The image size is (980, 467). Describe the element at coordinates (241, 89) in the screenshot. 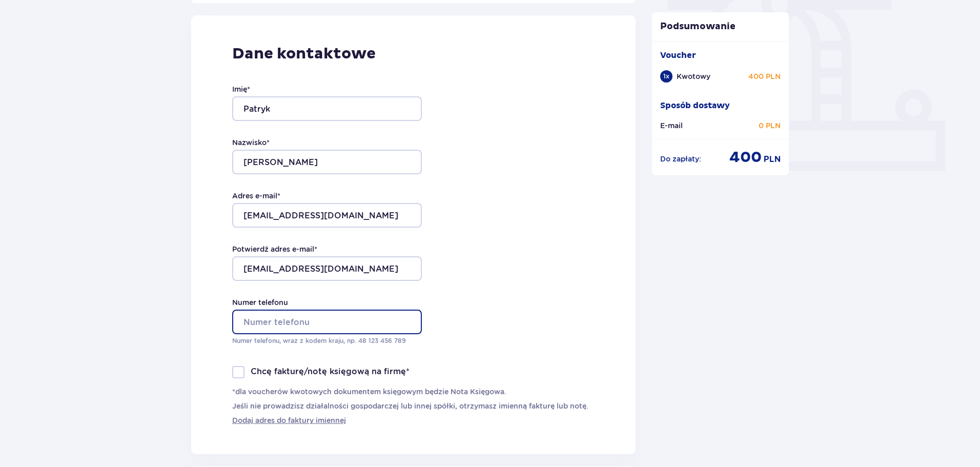

I see `label: Imię *` at that location.